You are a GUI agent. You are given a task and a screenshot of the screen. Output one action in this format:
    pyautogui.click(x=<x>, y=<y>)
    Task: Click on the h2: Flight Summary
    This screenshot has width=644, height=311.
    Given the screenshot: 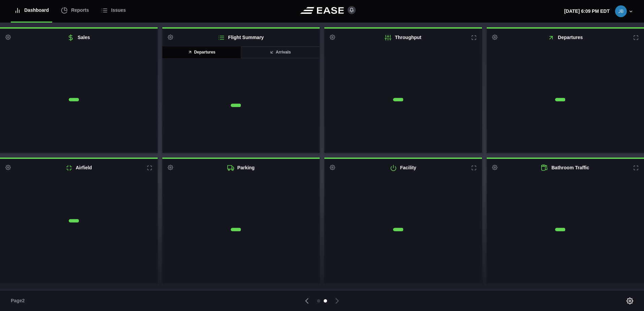 What is the action you would take?
    pyautogui.click(x=241, y=37)
    